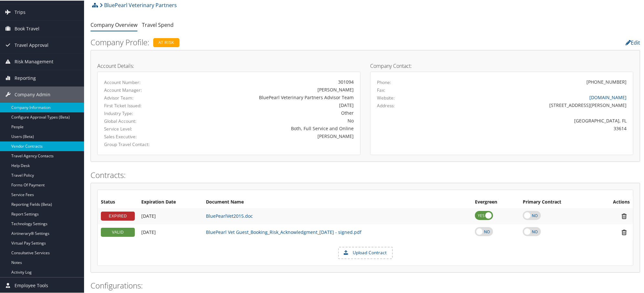 This screenshot has width=644, height=293. I want to click on label: Upload Contract, so click(365, 252).